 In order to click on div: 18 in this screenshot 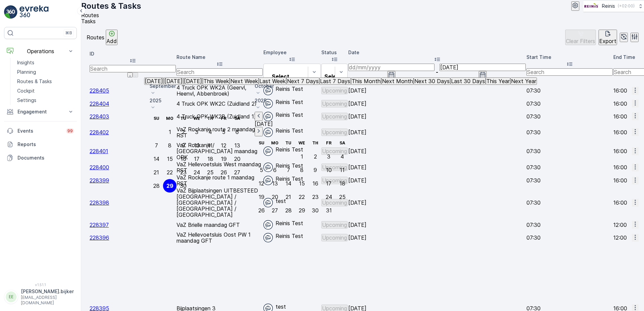, I will do `click(342, 183)`.